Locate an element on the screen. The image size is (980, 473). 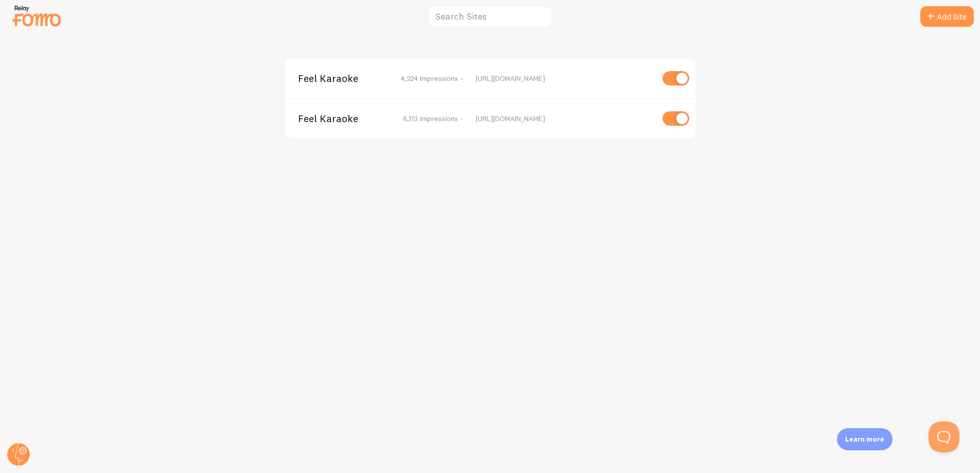
span: 4,224 Impressions - is located at coordinates (432, 78).